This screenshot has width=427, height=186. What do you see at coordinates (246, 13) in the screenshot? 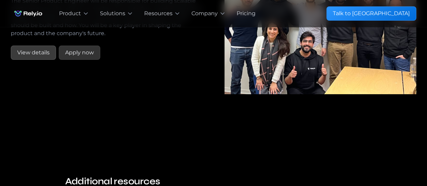
I see `div: Pricing` at bounding box center [246, 13].